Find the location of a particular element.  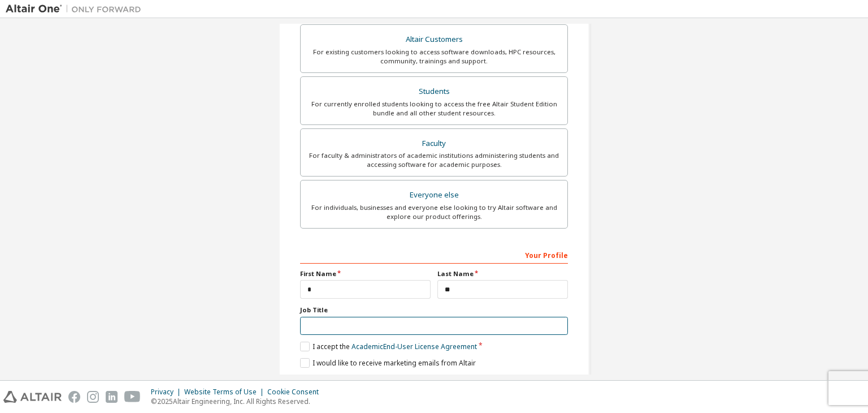

div: Everyone else is located at coordinates (434, 195).